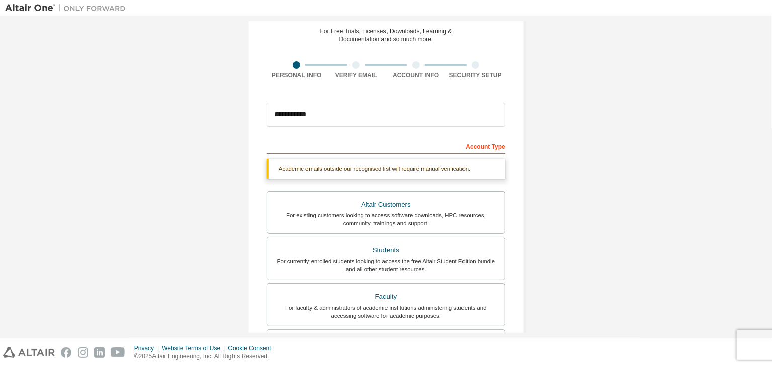  Describe the element at coordinates (476, 76) in the screenshot. I see `div: Security Setup` at that location.